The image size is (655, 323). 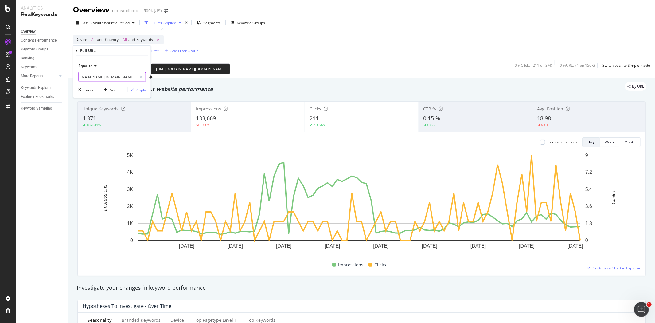 I want to click on button: Last 3 MonthsvsPrev. Period, so click(x=105, y=23).